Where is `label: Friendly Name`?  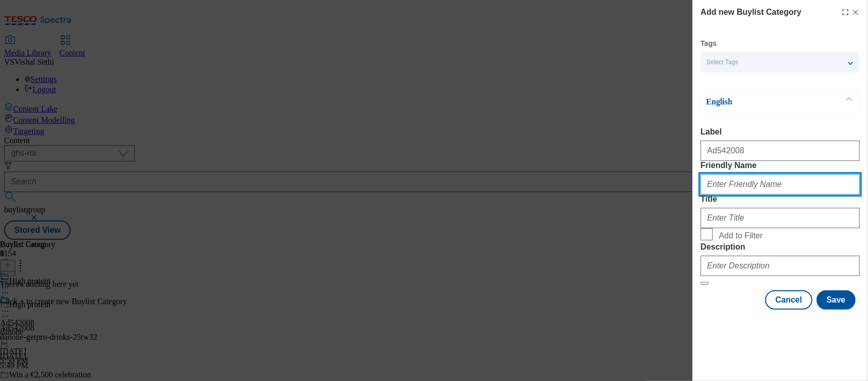
label: Friendly Name is located at coordinates (780, 165).